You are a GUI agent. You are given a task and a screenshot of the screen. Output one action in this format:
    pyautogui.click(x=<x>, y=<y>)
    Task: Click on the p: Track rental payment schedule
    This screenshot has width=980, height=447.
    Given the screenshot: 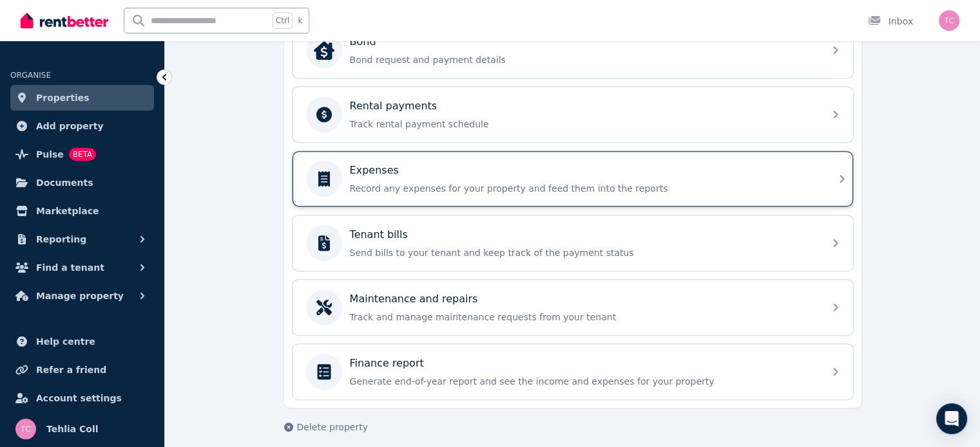 What is the action you would take?
    pyautogui.click(x=583, y=124)
    